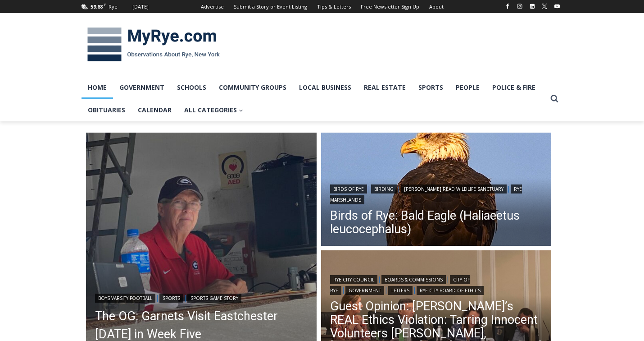 This screenshot has width=644, height=341. Describe the element at coordinates (437, 190) in the screenshot. I see `a: Read More Birds of Rye: Bald Eagle (Haliaeetus leucocephalus)` at that location.